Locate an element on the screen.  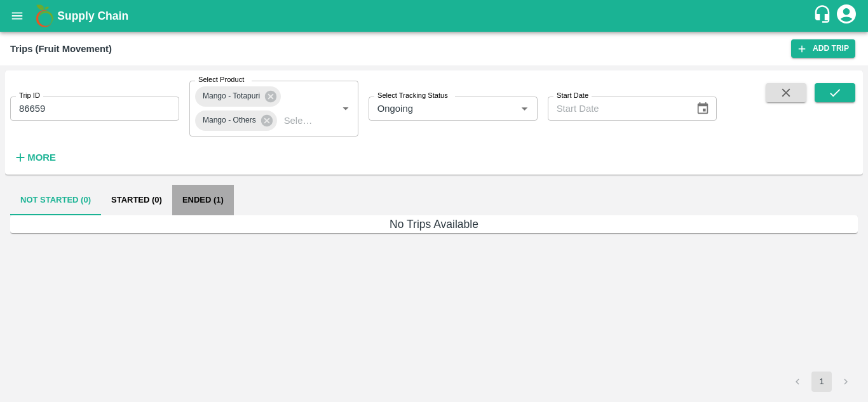
a: Add Trip is located at coordinates (823, 48).